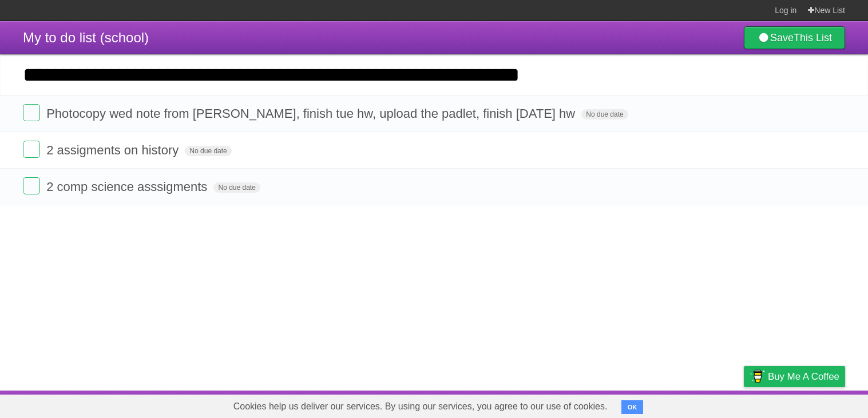 The image size is (868, 418). I want to click on a: Suggest a feature, so click(809, 404).